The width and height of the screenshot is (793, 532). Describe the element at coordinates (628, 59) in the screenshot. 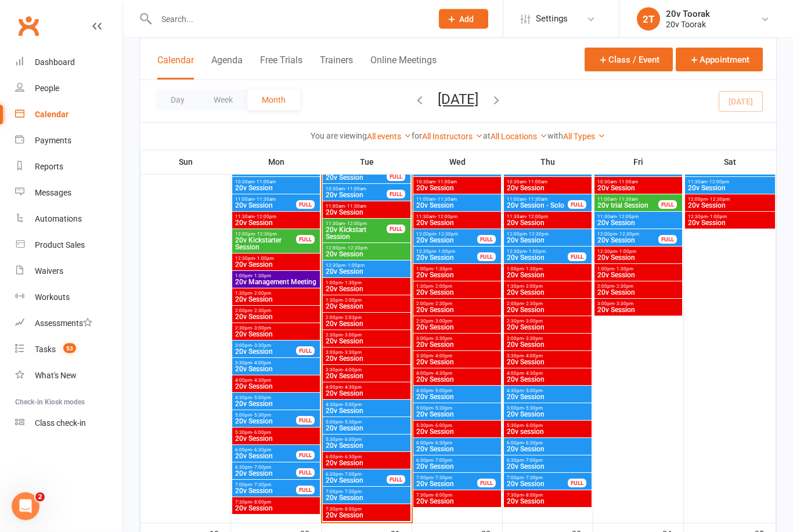

I see `button: Class / Event` at that location.